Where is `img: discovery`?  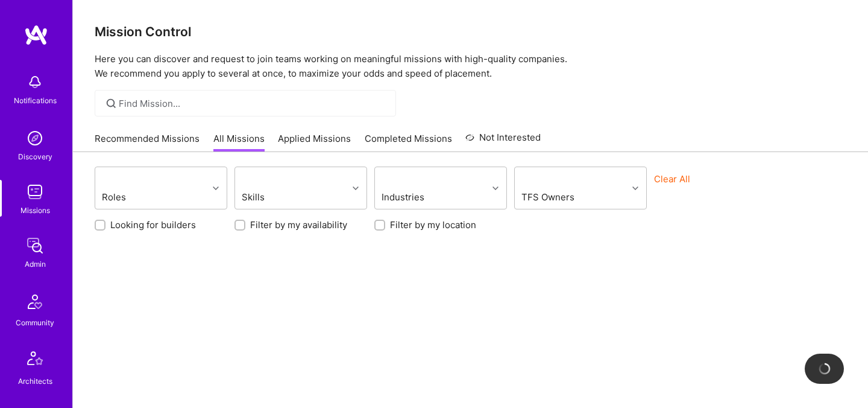
img: discovery is located at coordinates (35, 138).